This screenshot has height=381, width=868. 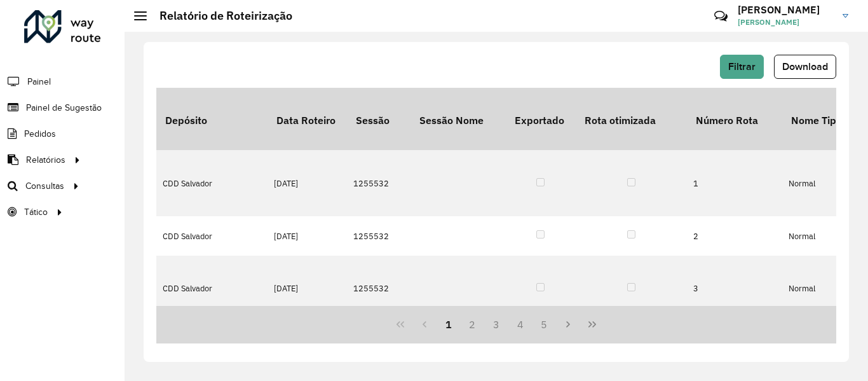 What do you see at coordinates (720, 16) in the screenshot?
I see `a: Contato Rápido` at bounding box center [720, 16].